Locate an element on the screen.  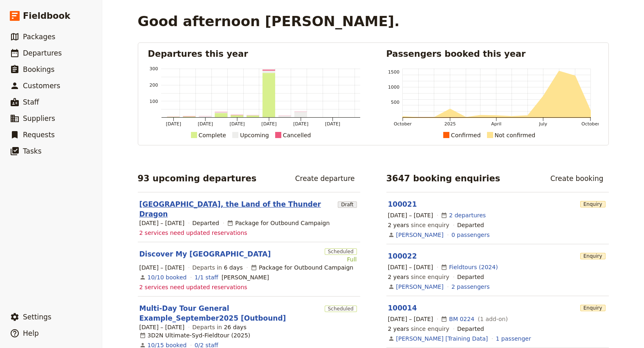
a: 1/1 staff is located at coordinates (207, 278).